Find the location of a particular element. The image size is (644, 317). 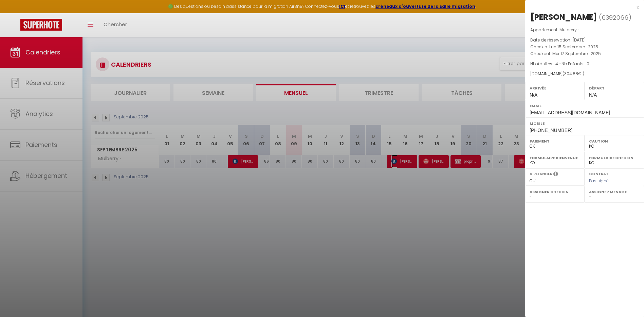

p: Appartement : is located at coordinates (585, 30).